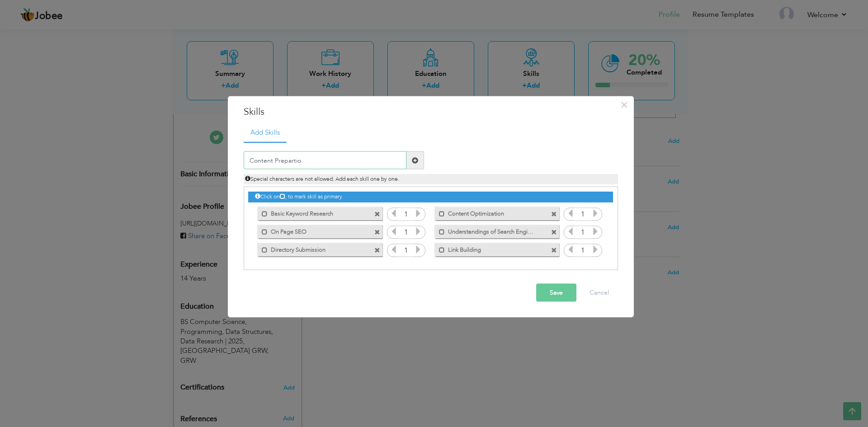 The height and width of the screenshot is (427, 868). Describe the element at coordinates (490, 212) in the screenshot. I see `label: Content Optimization` at that location.